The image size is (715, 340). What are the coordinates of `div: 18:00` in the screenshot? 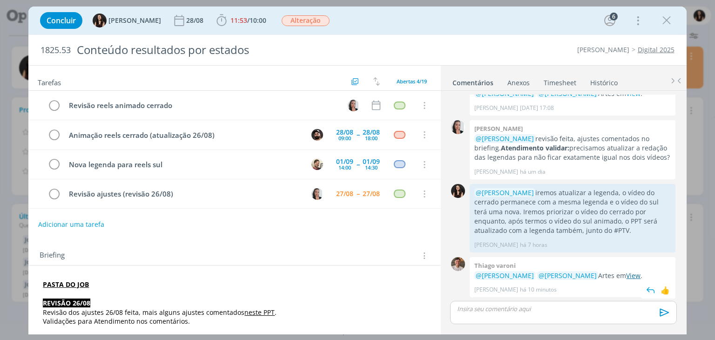 It's located at (371, 138).